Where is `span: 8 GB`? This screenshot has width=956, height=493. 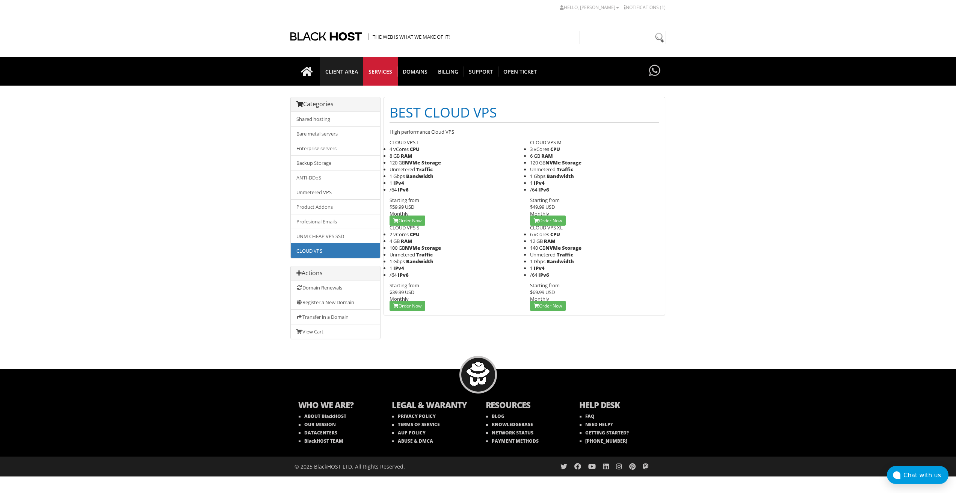 span: 8 GB is located at coordinates (395, 156).